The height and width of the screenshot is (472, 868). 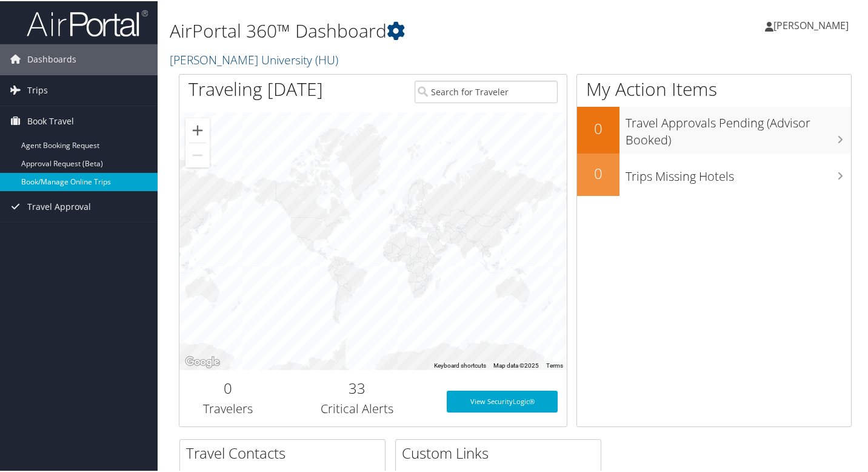 What do you see at coordinates (714, 128) in the screenshot?
I see `a: 0Travel Approvals Pending (Advisor Booked)` at bounding box center [714, 128].